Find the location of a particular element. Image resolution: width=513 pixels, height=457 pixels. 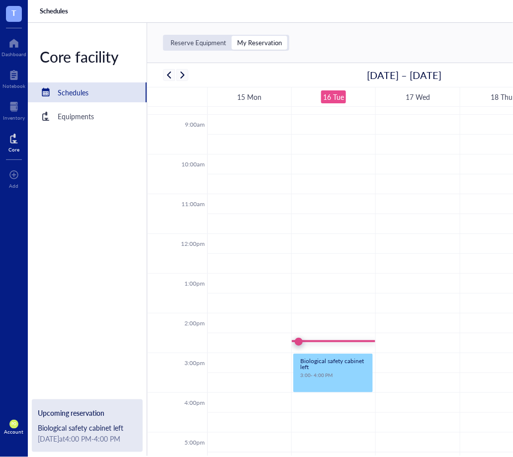

button: Next week is located at coordinates (182, 75).